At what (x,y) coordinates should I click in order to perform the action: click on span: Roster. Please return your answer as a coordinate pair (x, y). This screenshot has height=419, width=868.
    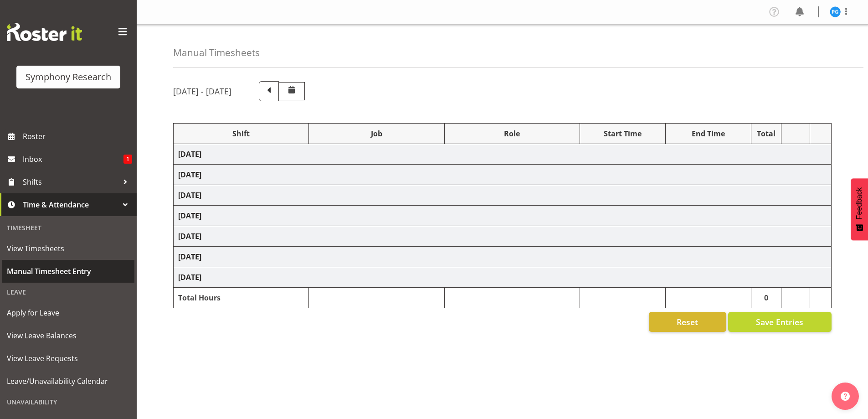
    Looking at the image, I should click on (78, 136).